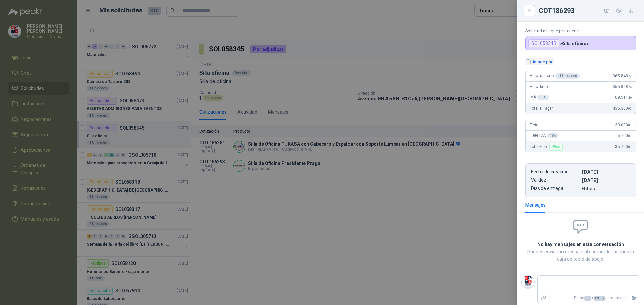  Describe the element at coordinates (580, 255) in the screenshot. I see `p: Puedes enviar un mensaje al comprador usando la caja de texto de abajo.` at that location.